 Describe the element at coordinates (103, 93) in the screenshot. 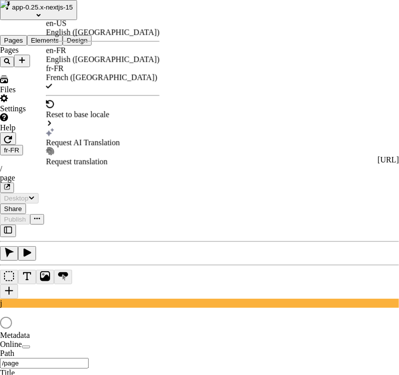

I see `div: Open locale picker` at that location.